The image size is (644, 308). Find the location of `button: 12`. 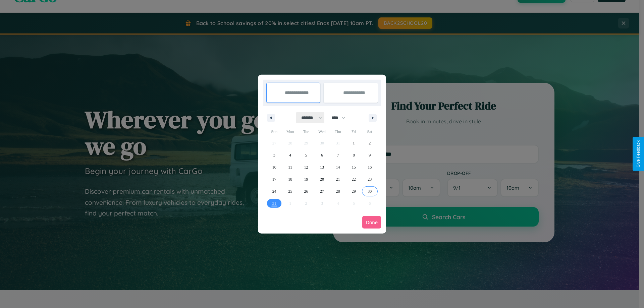

button: 12 is located at coordinates (306, 167).